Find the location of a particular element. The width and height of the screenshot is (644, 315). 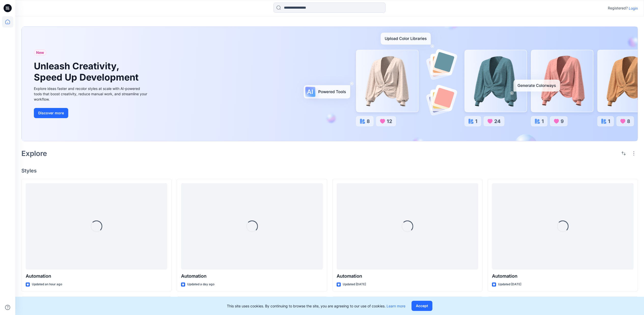

div: Explore ideas faster and recolor styles at scale with AI-powered tools that boost creativity, red... is located at coordinates (91, 94).